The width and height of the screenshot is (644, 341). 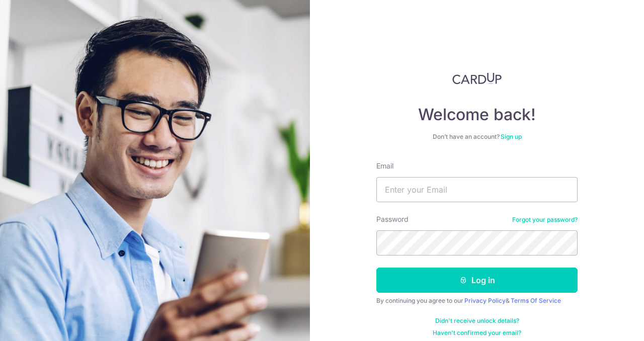 What do you see at coordinates (545, 220) in the screenshot?
I see `a: Forgot your password?` at bounding box center [545, 220].